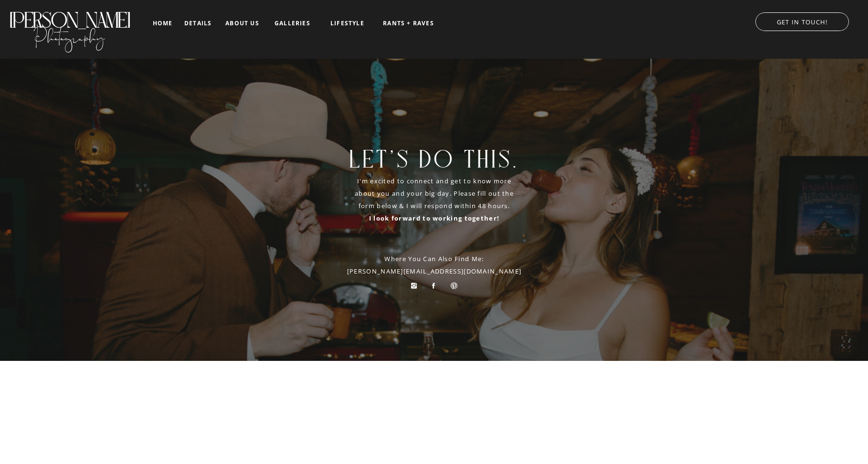 This screenshot has height=464, width=868. Describe the element at coordinates (408, 23) in the screenshot. I see `a: RANTS + RAVES` at that location.